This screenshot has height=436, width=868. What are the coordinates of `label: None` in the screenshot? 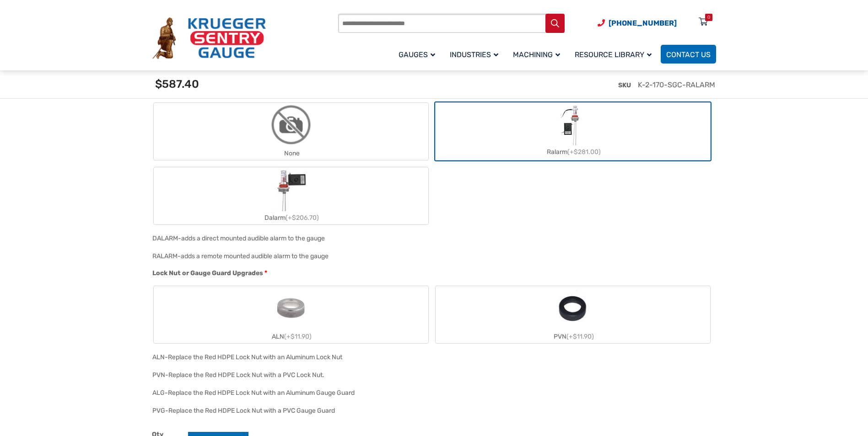 It's located at (291, 131).